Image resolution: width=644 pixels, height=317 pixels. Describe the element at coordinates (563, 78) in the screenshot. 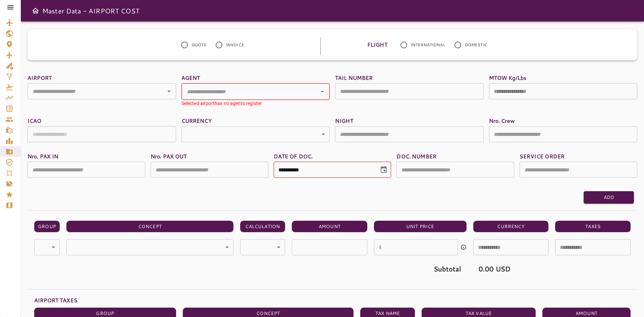

I see `label: MTOW Kg/Lbs` at that location.